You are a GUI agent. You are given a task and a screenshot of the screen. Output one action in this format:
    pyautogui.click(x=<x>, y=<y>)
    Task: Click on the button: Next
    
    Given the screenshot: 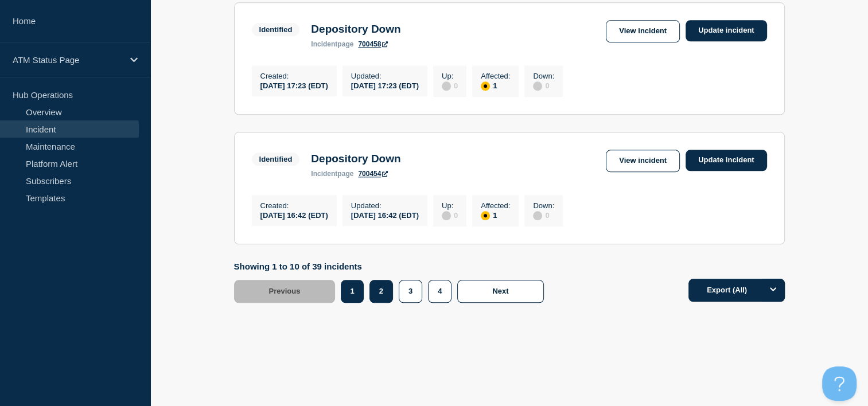 What is the action you would take?
    pyautogui.click(x=501, y=291)
    